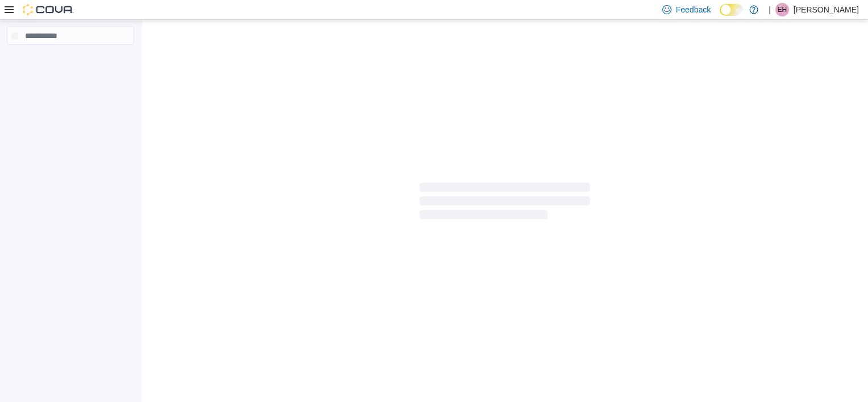 The width and height of the screenshot is (868, 402). I want to click on span: Feedback, so click(693, 10).